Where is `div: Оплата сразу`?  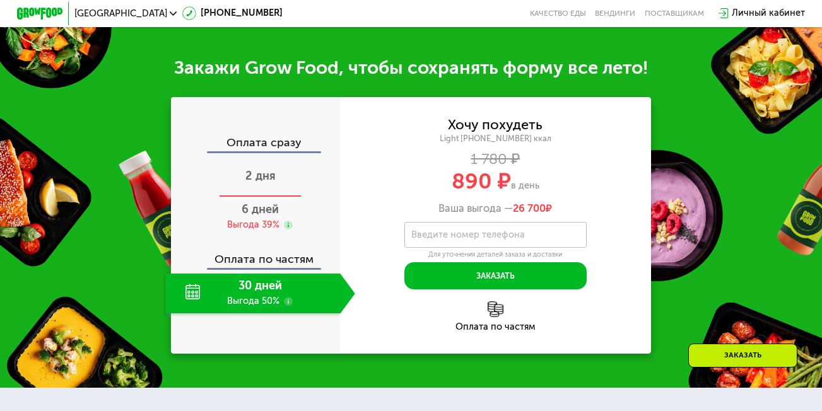
div: Оплата сразу is located at coordinates (256, 144).